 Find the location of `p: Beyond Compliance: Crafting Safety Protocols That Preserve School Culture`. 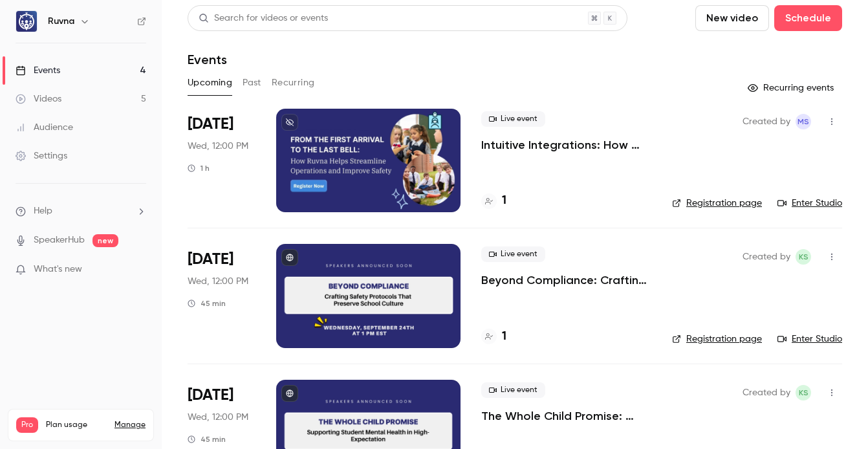

p: Beyond Compliance: Crafting Safety Protocols That Preserve School Culture is located at coordinates (566, 280).